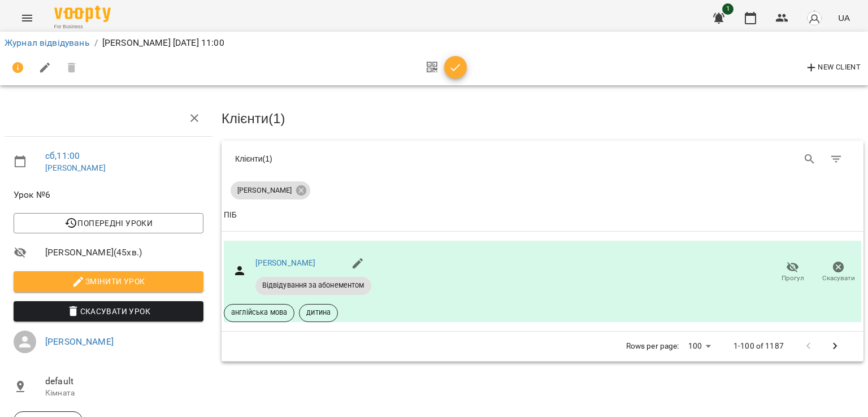 This screenshot has width=868, height=417. I want to click on span: Попередні уроки, so click(109, 223).